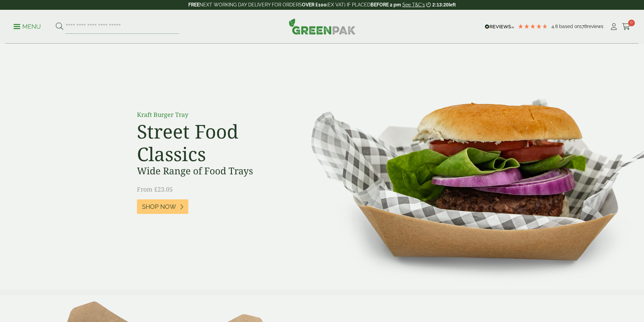 The height and width of the screenshot is (322, 644). Describe the element at coordinates (213, 114) in the screenshot. I see `p: Kraft Burger Tray` at that location.